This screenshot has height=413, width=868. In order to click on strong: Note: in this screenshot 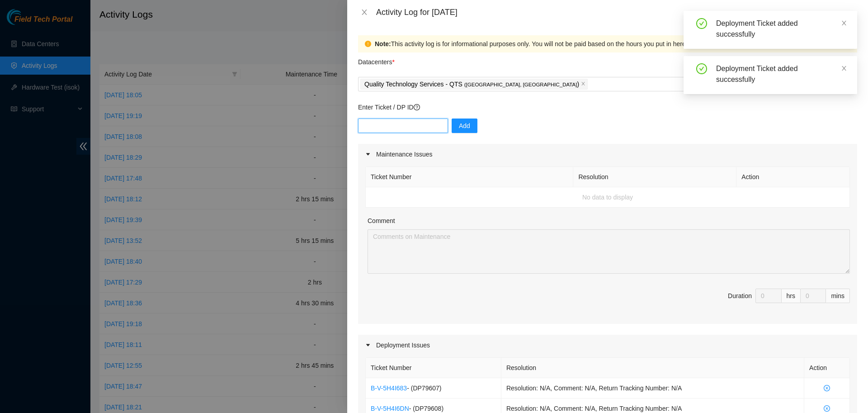, I will do `click(383, 44)`.